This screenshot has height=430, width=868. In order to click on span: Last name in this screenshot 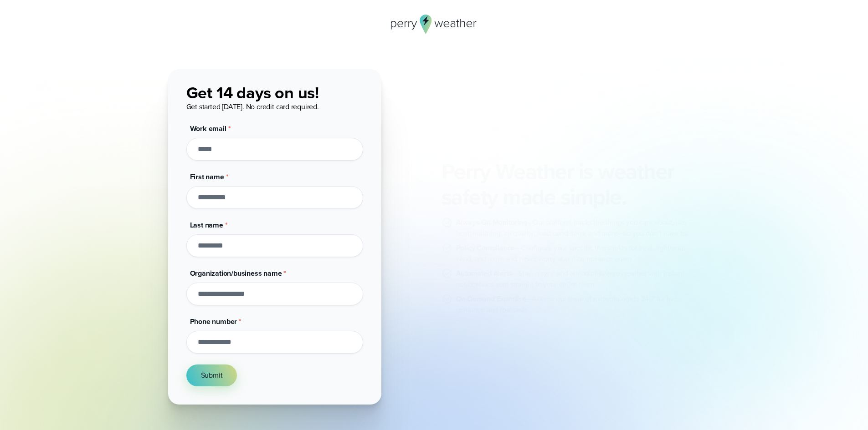, I will do `click(207, 225)`.